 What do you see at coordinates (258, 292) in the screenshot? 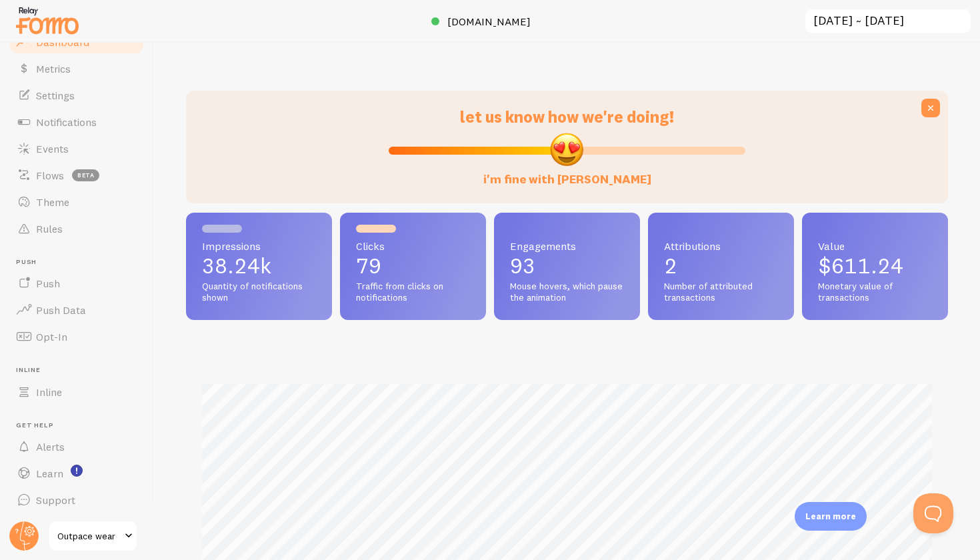
I see `span: Quantity of notifications shown` at bounding box center [258, 292].